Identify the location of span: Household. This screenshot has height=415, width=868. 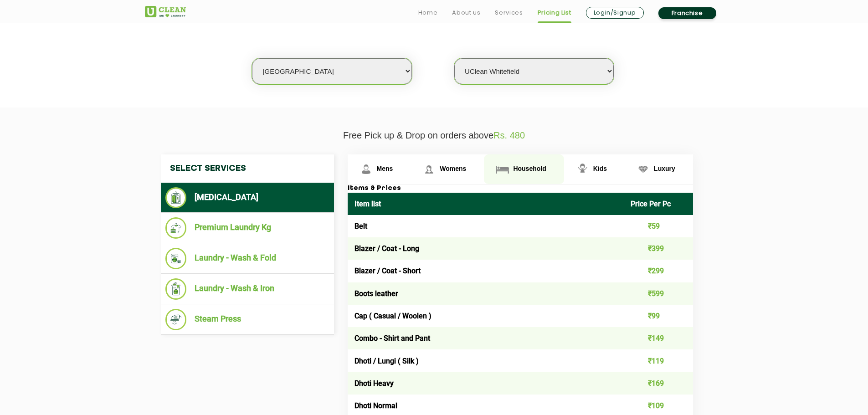
(529, 168).